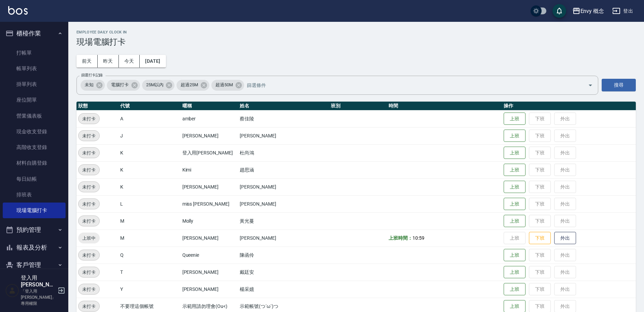 The width and height of the screenshot is (644, 312). I want to click on div: 未知, so click(93, 85).